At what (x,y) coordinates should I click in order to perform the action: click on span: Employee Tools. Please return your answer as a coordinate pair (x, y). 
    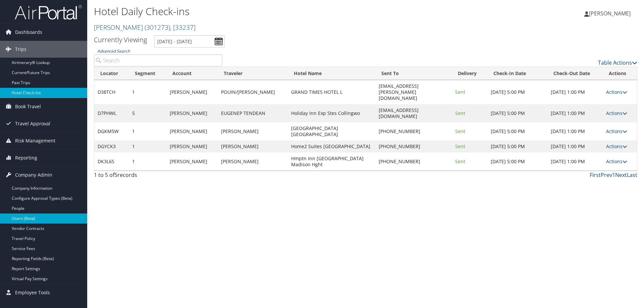
    Looking at the image, I should click on (32, 292).